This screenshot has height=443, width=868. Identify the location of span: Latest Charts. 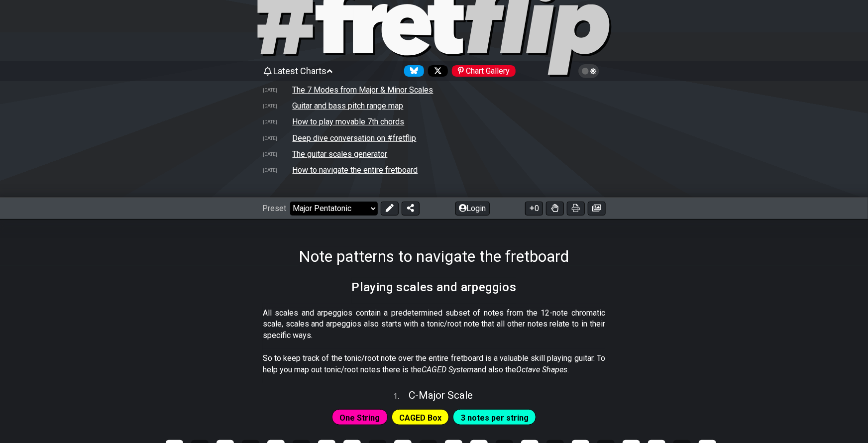
(300, 70).